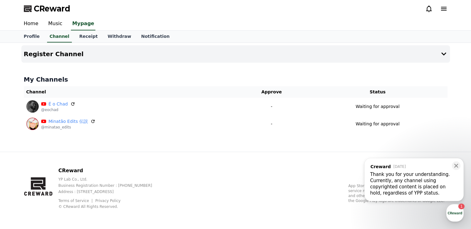 The height and width of the screenshot is (229, 471). I want to click on span: Home, so click(21, 189).